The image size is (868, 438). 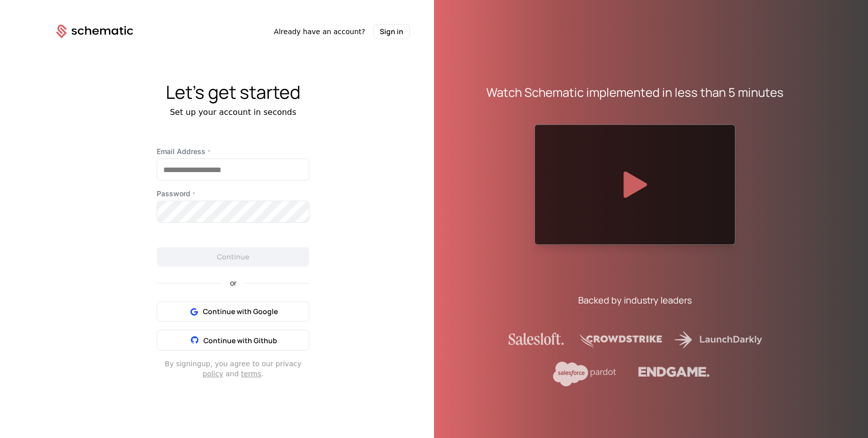 I want to click on div: Let's get started, so click(x=233, y=92).